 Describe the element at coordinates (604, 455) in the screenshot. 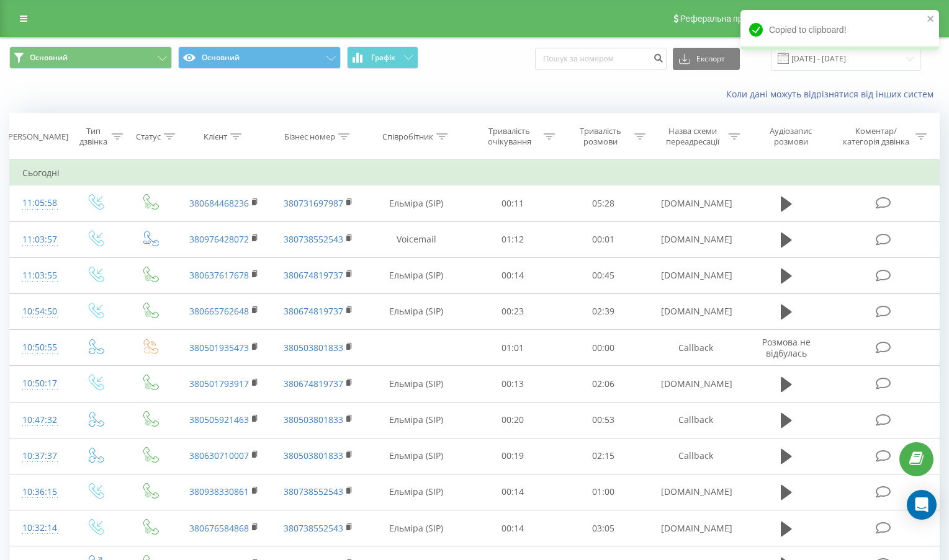

I see `td: 02:15` at that location.